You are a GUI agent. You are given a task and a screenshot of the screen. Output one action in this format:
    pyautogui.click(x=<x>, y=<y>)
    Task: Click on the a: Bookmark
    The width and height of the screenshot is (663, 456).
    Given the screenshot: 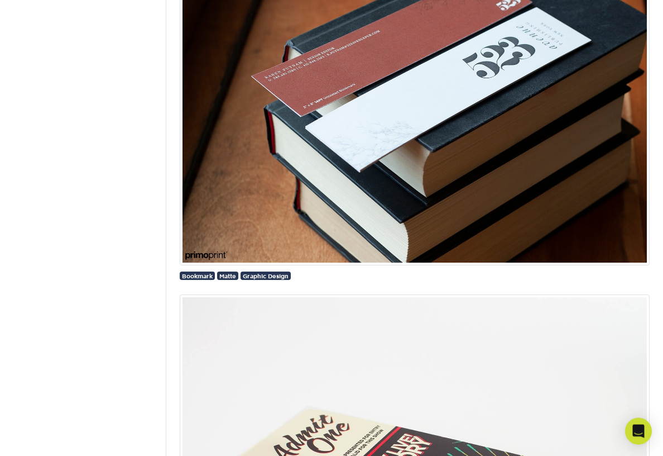 What is the action you would take?
    pyautogui.click(x=197, y=275)
    